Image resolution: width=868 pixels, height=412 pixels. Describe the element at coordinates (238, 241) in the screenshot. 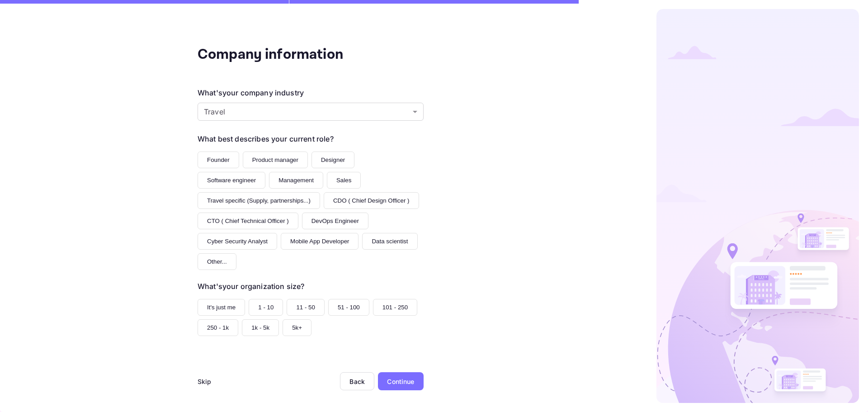

I see `button: Cyber Security Analyst` at that location.